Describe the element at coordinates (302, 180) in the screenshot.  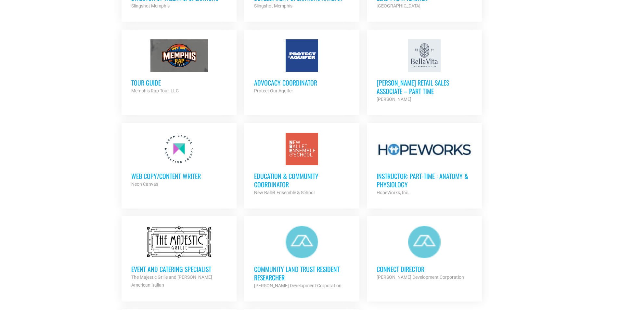
I see `h3: Education & Community Coordinator` at that location.